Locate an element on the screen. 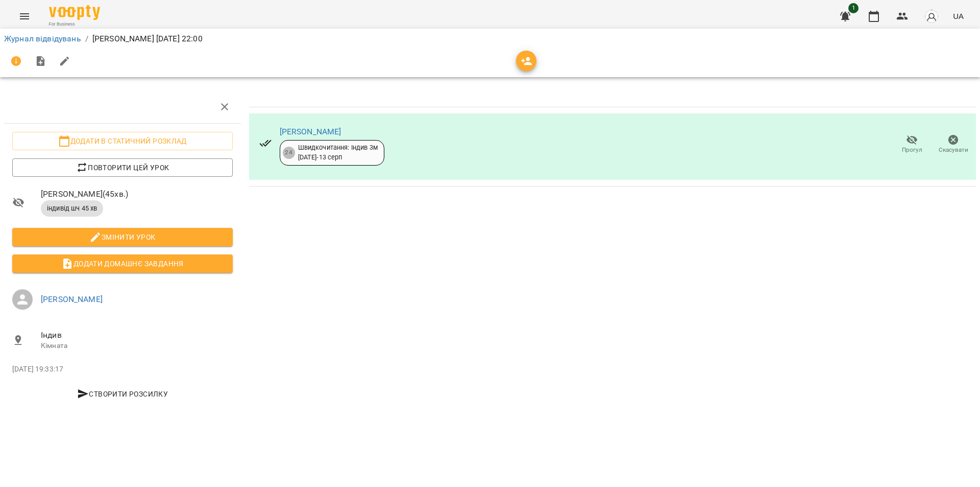 Image resolution: width=980 pixels, height=487 pixels. button: Додати в статичний розклад is located at coordinates (122, 141).